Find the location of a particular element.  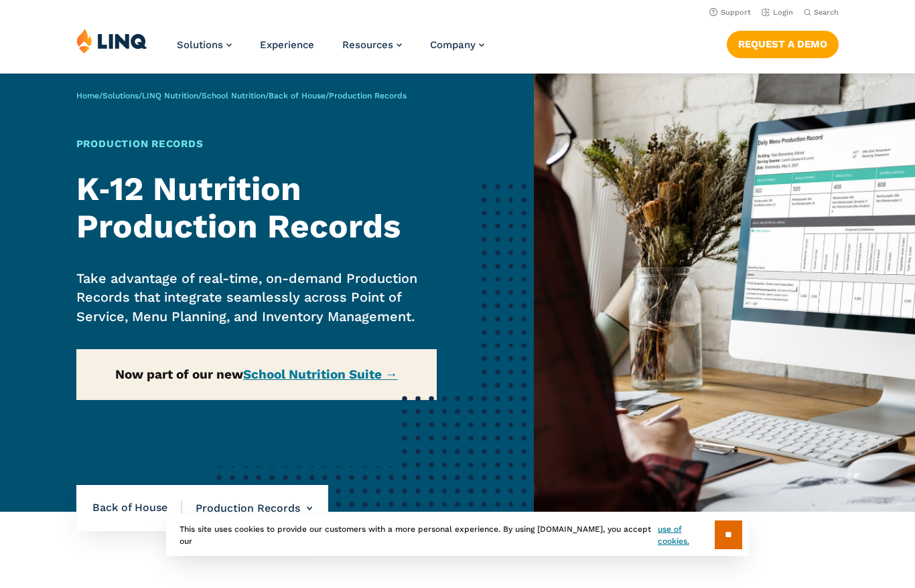

span: Production Records is located at coordinates (367, 96).